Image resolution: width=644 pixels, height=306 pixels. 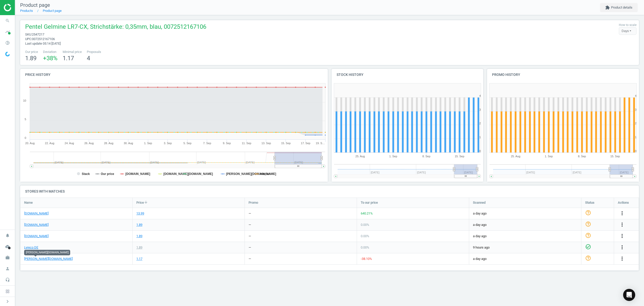 What do you see at coordinates (168, 143) in the screenshot?
I see `tspan: 3. Sep` at bounding box center [168, 143].